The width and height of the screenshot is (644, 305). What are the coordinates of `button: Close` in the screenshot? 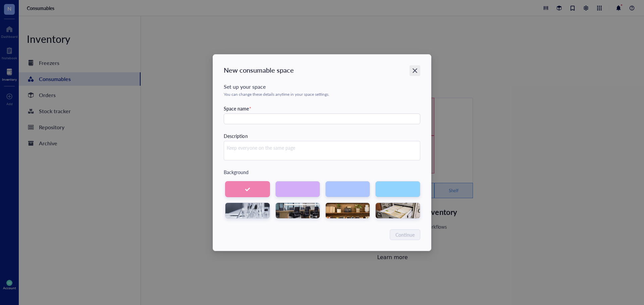 It's located at (415, 71).